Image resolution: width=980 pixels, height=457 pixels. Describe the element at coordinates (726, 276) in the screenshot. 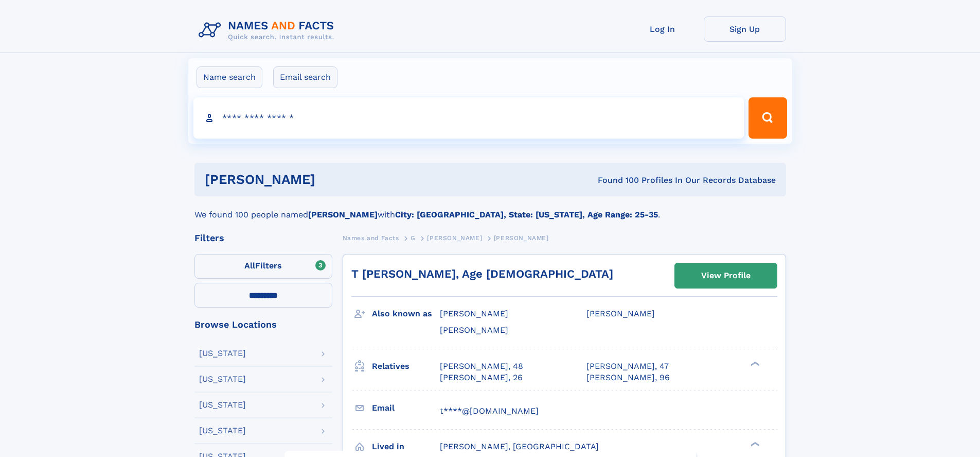

I see `a: View Profile` at that location.